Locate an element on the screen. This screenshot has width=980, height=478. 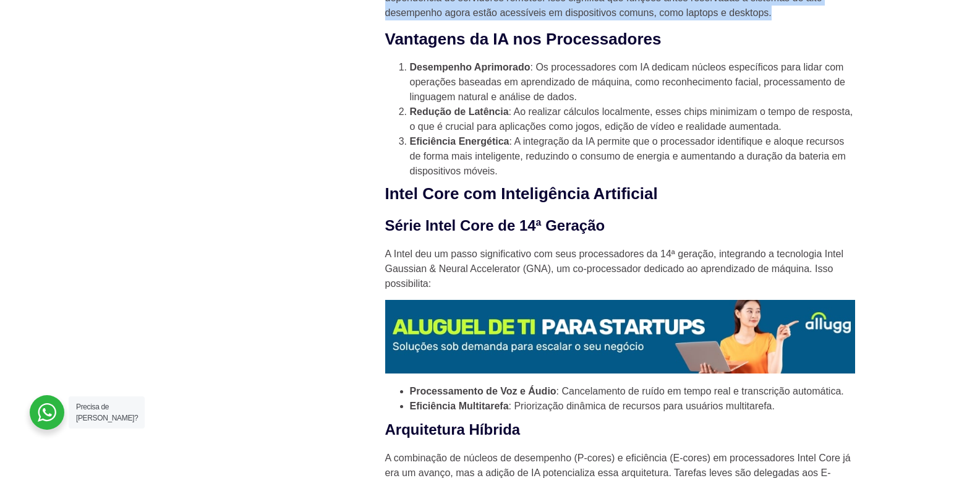
li: : Os processadores com IA dedicam núcleos específicos para lidar com operações baseadas em aprend... is located at coordinates (633, 82).